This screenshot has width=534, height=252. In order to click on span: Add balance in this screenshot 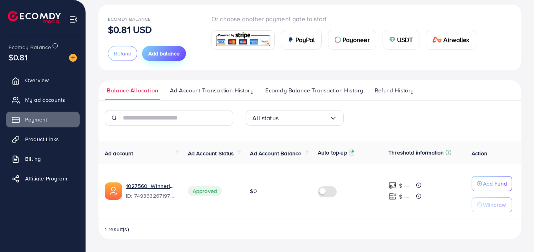, I will do `click(164, 53)`.